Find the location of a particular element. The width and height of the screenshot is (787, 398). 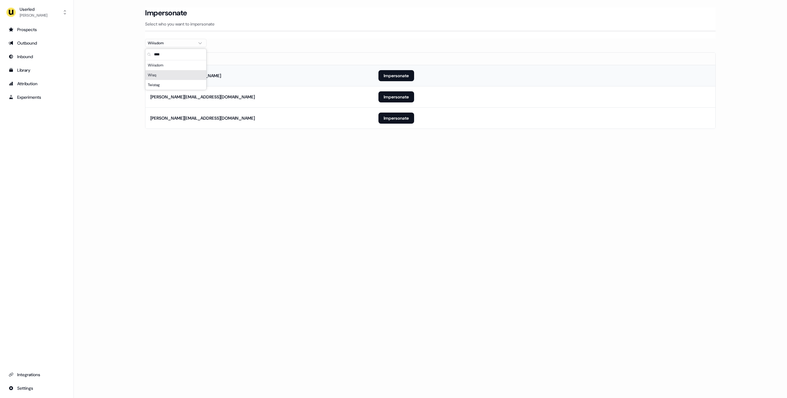

th: Email is located at coordinates (259, 59).